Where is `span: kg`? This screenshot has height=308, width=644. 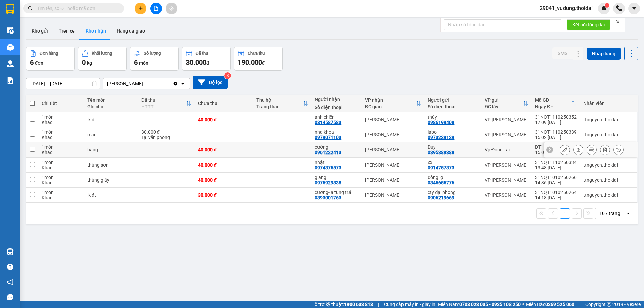
span: kg is located at coordinates (90, 63).